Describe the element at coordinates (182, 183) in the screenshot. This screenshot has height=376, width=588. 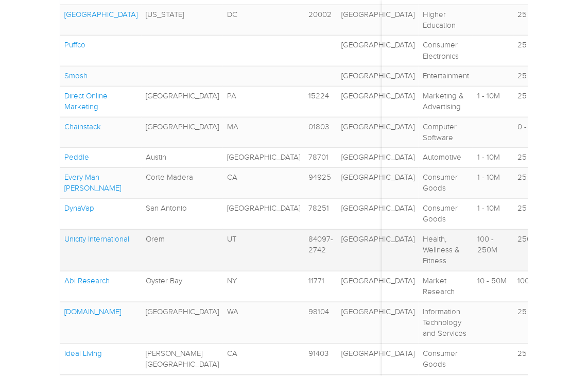
I see `td: Corte Madera` at that location.